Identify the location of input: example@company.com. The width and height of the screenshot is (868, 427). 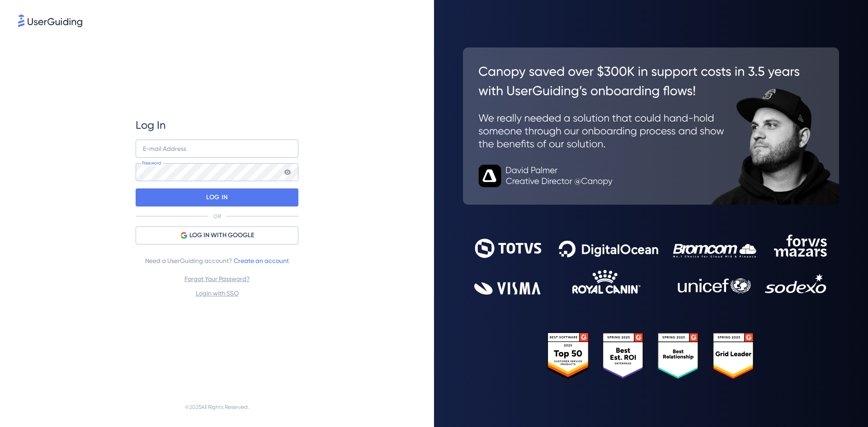
(217, 148).